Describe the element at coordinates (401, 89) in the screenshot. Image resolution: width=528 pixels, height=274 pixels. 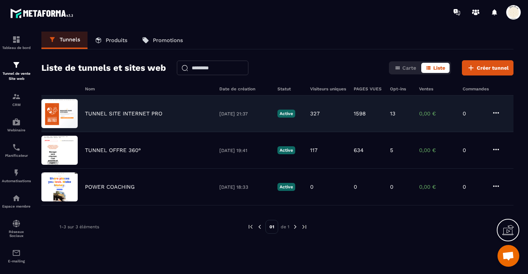
I see `h6: Opt-ins` at that location.